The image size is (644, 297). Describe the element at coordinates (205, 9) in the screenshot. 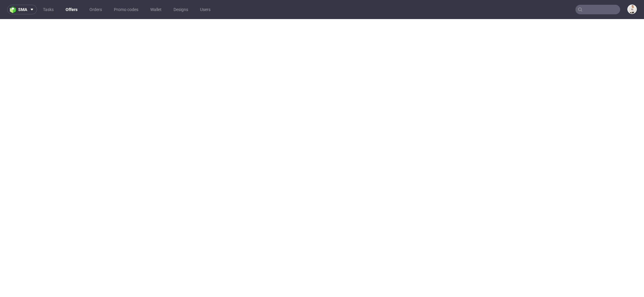

I see `a: Users` at that location.